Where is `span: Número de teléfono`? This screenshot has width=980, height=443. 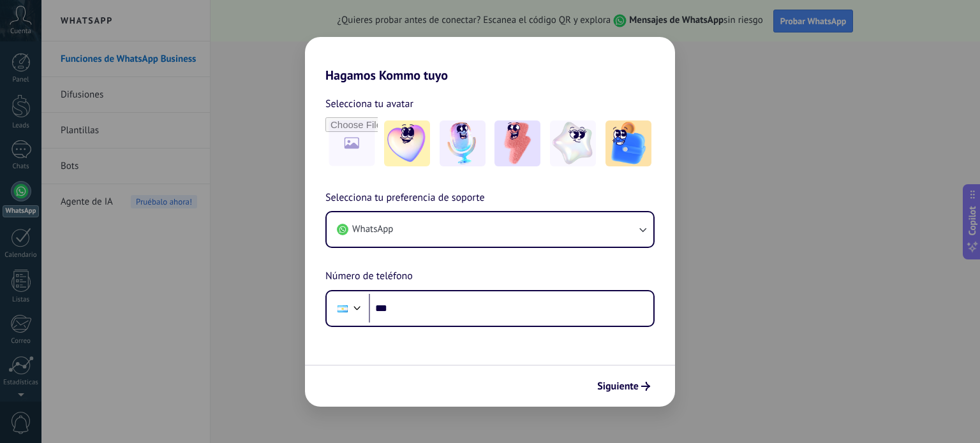
span: Número de teléfono is located at coordinates (369, 277).